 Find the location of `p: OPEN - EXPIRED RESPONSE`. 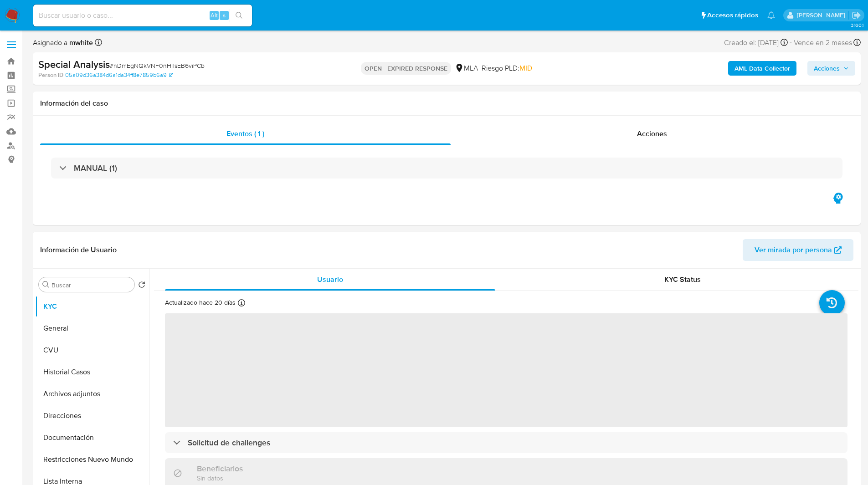

p: OPEN - EXPIRED RESPONSE is located at coordinates (406, 68).